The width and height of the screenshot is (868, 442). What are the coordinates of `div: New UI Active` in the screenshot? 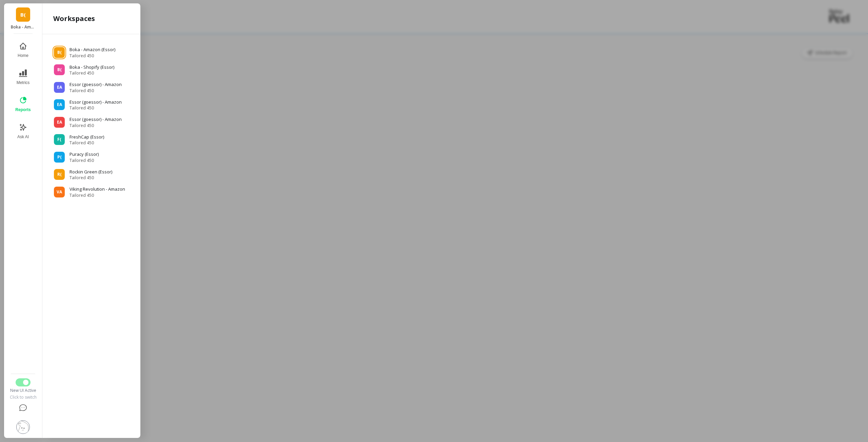 It's located at (23, 391).